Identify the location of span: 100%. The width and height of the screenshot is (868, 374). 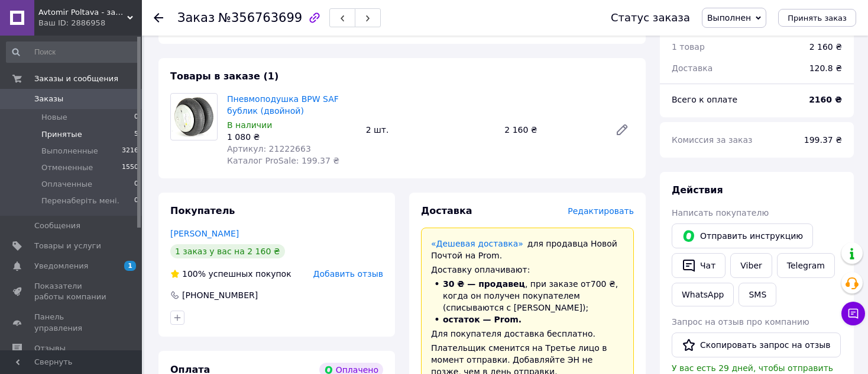
(194, 274).